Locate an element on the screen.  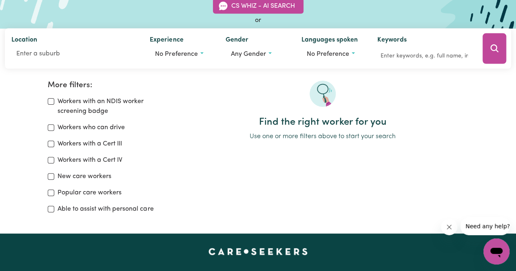
span: Need any help? is located at coordinates (27, 9).